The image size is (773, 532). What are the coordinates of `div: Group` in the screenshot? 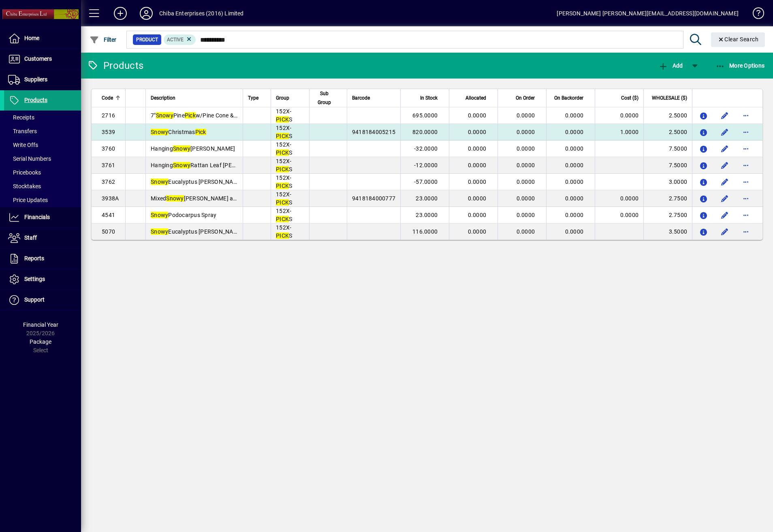 It's located at (290, 98).